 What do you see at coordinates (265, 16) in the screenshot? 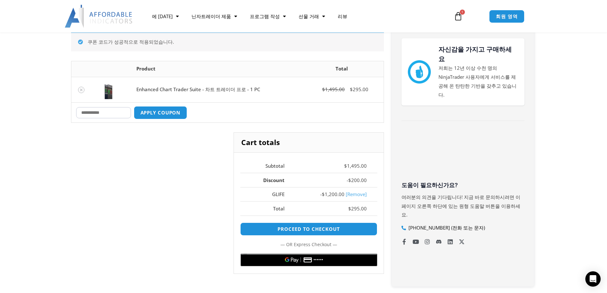
I see `font: 프로그램 작성` at bounding box center [265, 16].